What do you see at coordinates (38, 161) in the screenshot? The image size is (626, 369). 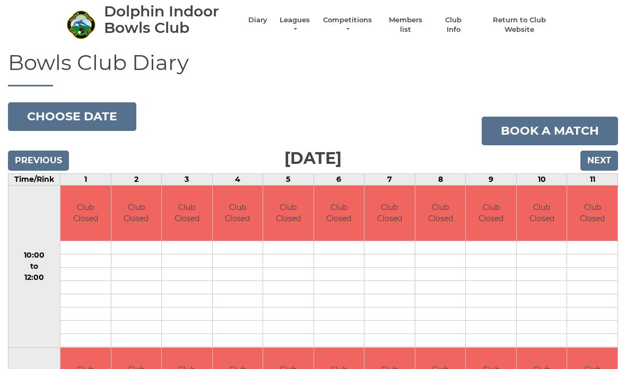 I see `input: Previous` at bounding box center [38, 161].